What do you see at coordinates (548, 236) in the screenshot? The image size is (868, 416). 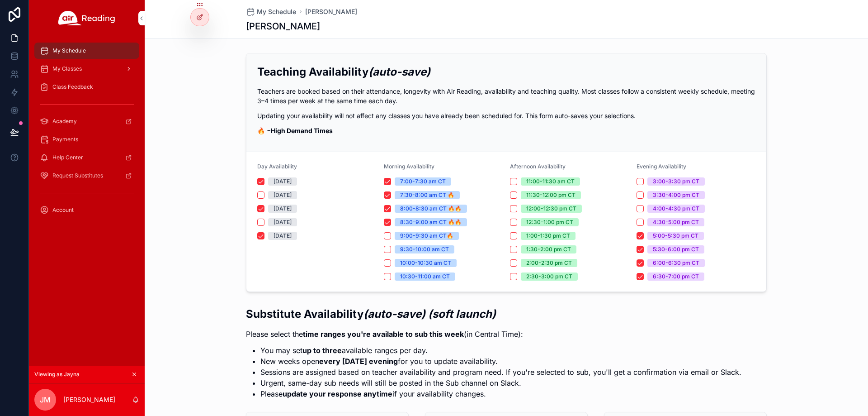 I see `div: 1:00-1:30 pm CT` at bounding box center [548, 236].